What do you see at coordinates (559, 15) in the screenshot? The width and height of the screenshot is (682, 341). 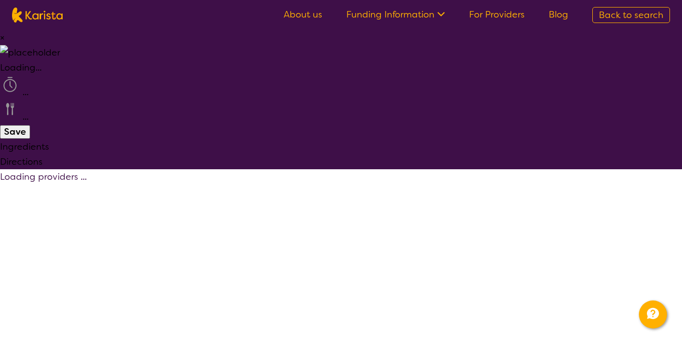 I see `a: Blog` at bounding box center [559, 15].